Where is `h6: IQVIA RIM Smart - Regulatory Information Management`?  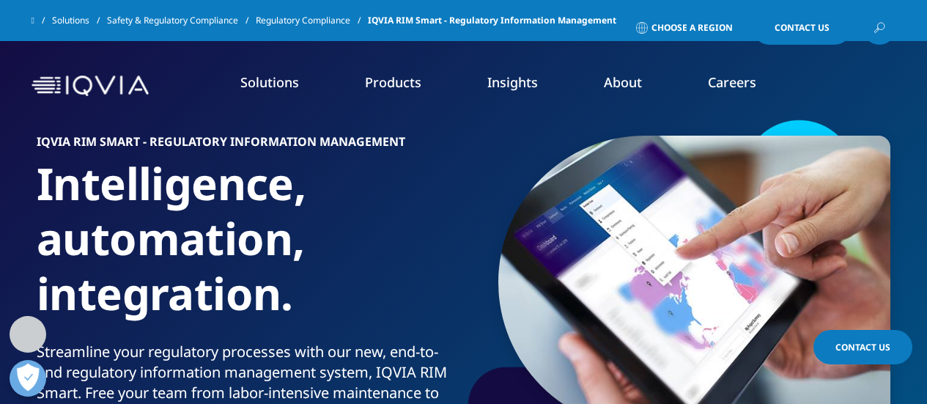 h6: IQVIA RIM Smart - Regulatory Information Management is located at coordinates (247, 146).